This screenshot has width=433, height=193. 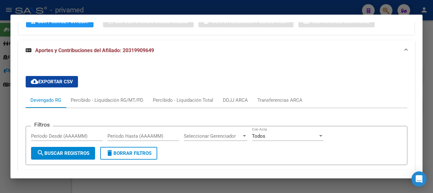 What do you see at coordinates (183, 100) in the screenshot?
I see `div: Percibido - Liquidación Total` at bounding box center [183, 100].